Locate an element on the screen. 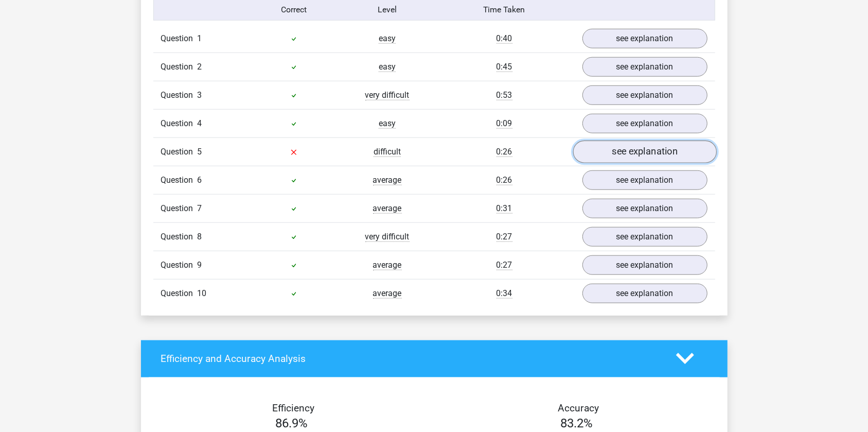 The image size is (868, 432). span: 86.9% is located at coordinates (291, 423).